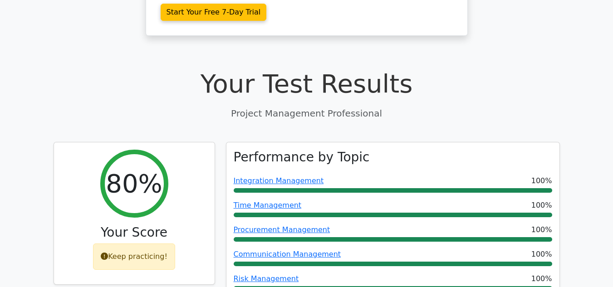 The height and width of the screenshot is (287, 613). I want to click on a: Communication Management, so click(287, 254).